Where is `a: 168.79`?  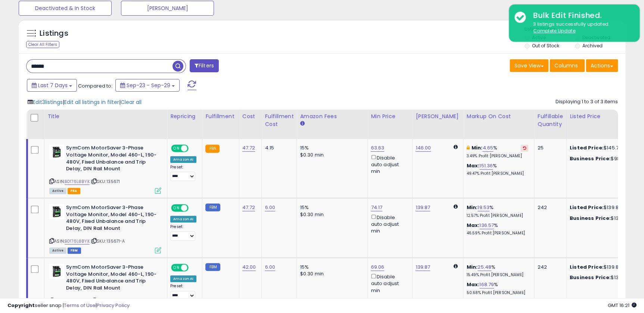 a: 168.79 is located at coordinates (487, 285).